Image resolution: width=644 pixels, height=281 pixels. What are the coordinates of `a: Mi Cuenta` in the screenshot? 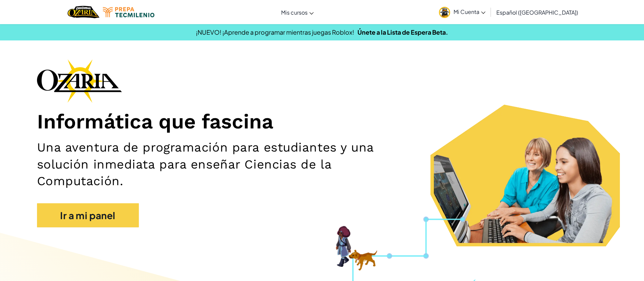 It's located at (462, 12).